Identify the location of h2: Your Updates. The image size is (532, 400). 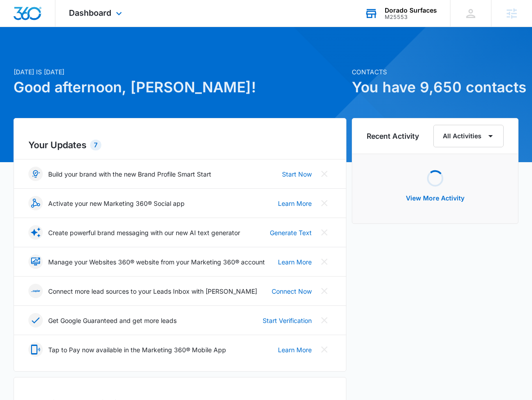
(180, 145).